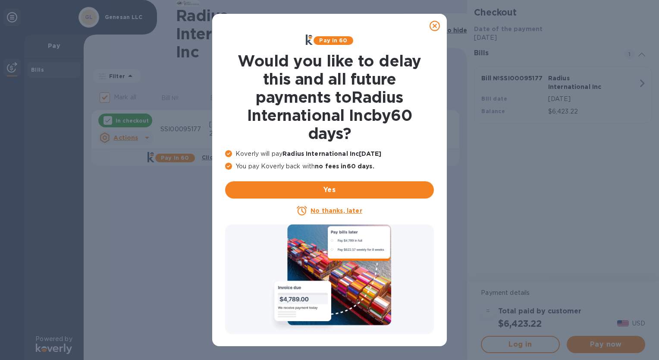 The width and height of the screenshot is (659, 360). Describe the element at coordinates (329, 153) in the screenshot. I see `p: Koverly will pay` at that location.